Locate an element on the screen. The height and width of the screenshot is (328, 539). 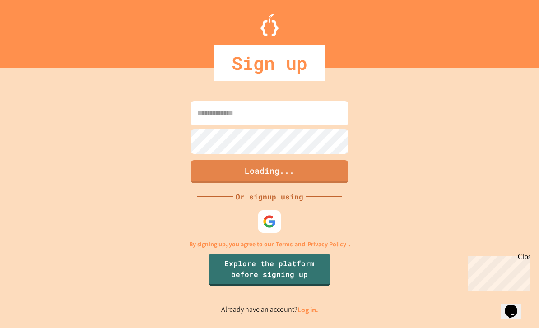
div: Sign up is located at coordinates (269, 63).